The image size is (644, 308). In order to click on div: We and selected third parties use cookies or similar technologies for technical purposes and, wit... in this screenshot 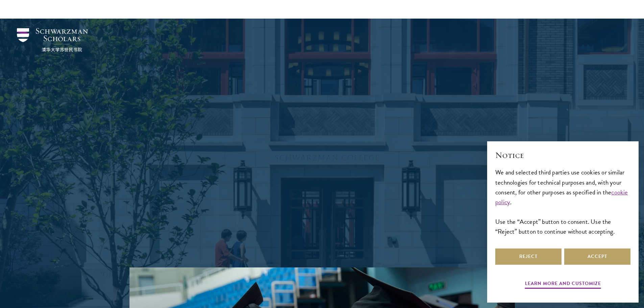, I will do `click(563, 201)`.